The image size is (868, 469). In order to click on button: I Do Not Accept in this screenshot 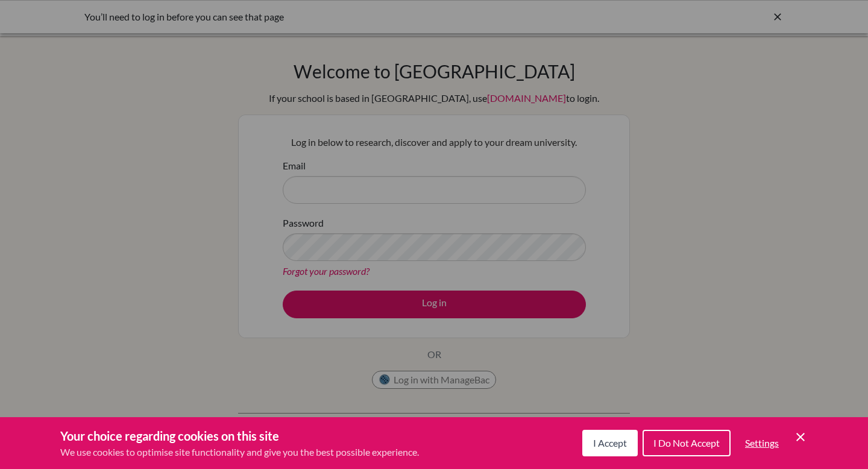, I will do `click(687, 443)`.